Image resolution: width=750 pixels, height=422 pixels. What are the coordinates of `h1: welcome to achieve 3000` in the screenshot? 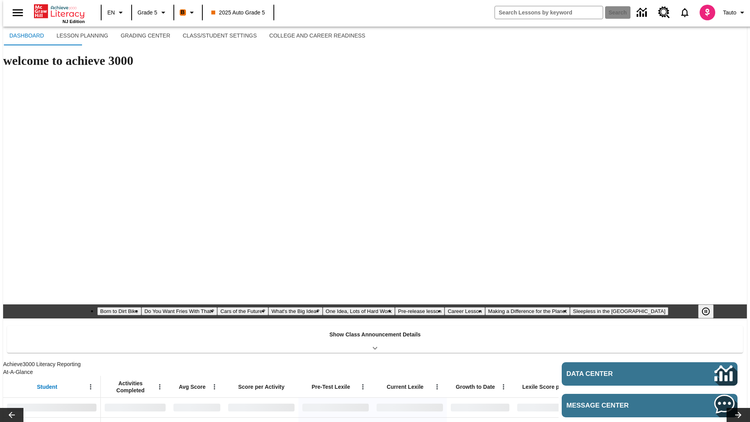 It's located at (375, 61).